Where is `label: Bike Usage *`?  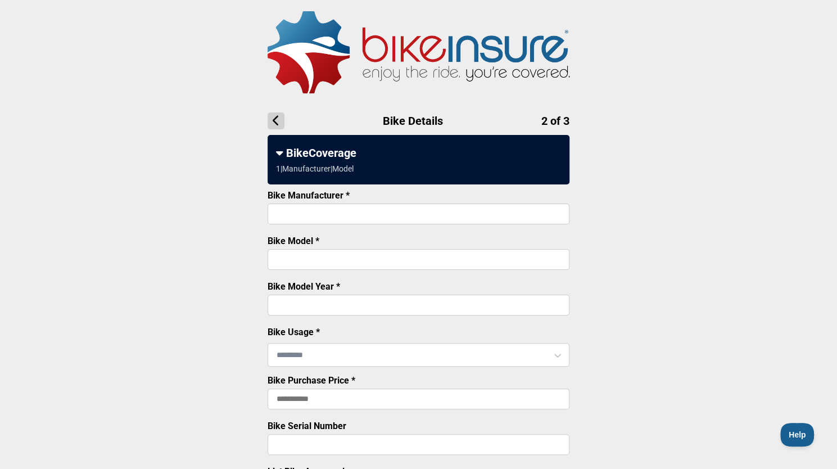 label: Bike Usage * is located at coordinates (293, 332).